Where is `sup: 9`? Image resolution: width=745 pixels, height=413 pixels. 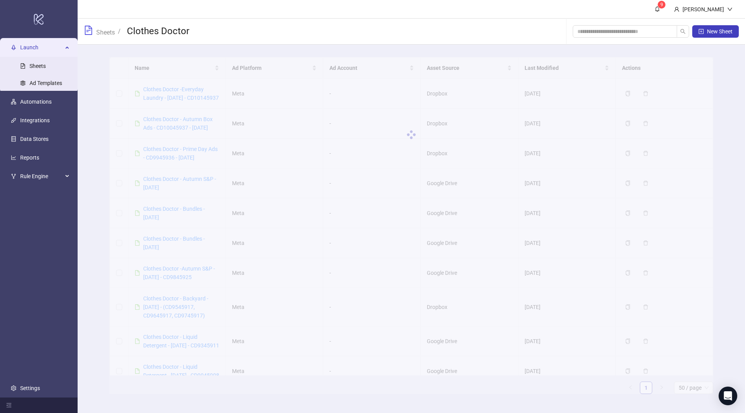 sup: 9 is located at coordinates (662, 5).